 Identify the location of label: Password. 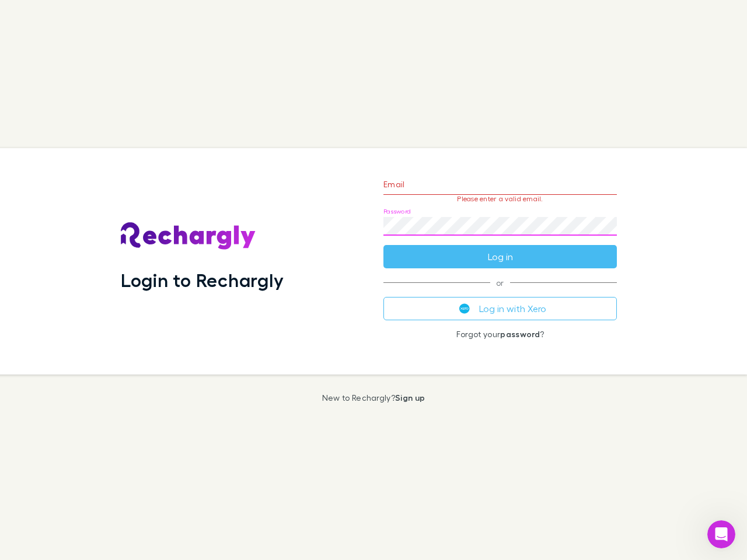
(397, 211).